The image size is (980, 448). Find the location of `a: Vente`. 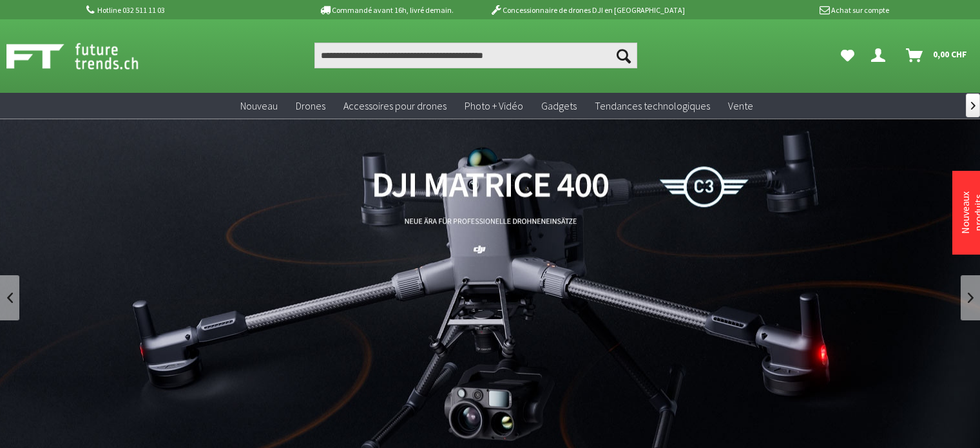

a: Vente is located at coordinates (740, 106).